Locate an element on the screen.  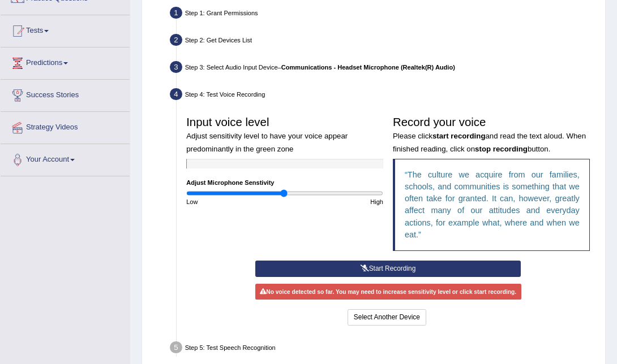
a: Success Stories is located at coordinates (65, 94).